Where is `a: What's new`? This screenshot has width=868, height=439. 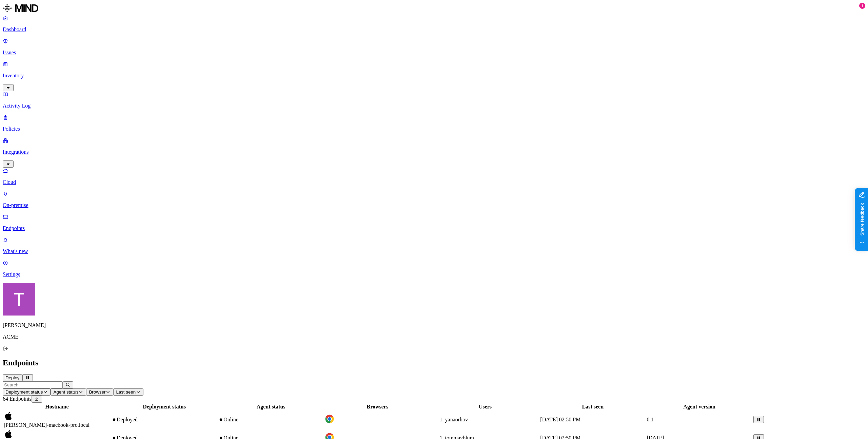
a: What's new is located at coordinates (434, 245).